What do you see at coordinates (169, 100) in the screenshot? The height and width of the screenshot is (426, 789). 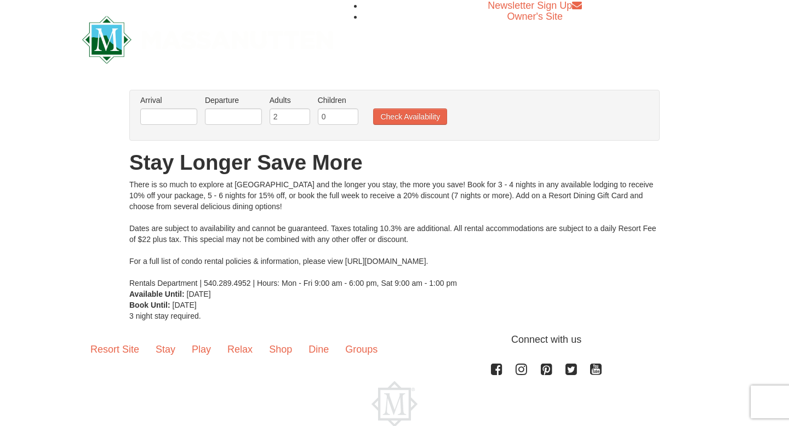 I see `label: Arrival` at bounding box center [169, 100].